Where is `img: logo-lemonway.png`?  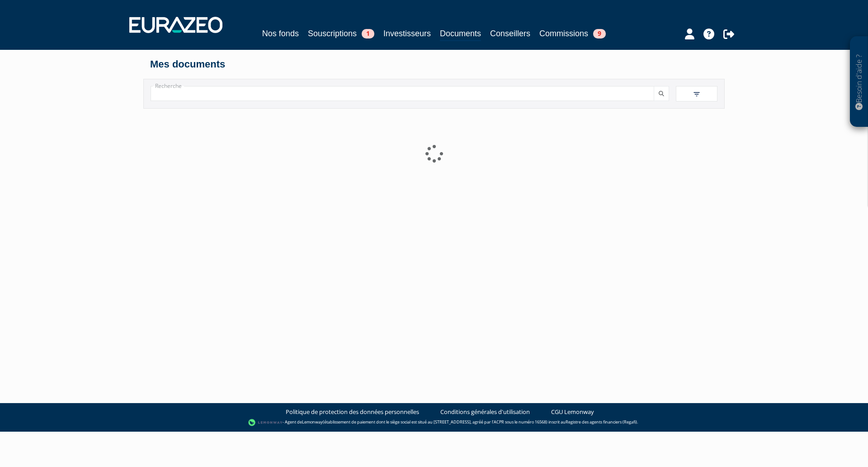 img: logo-lemonway.png is located at coordinates (265, 423).